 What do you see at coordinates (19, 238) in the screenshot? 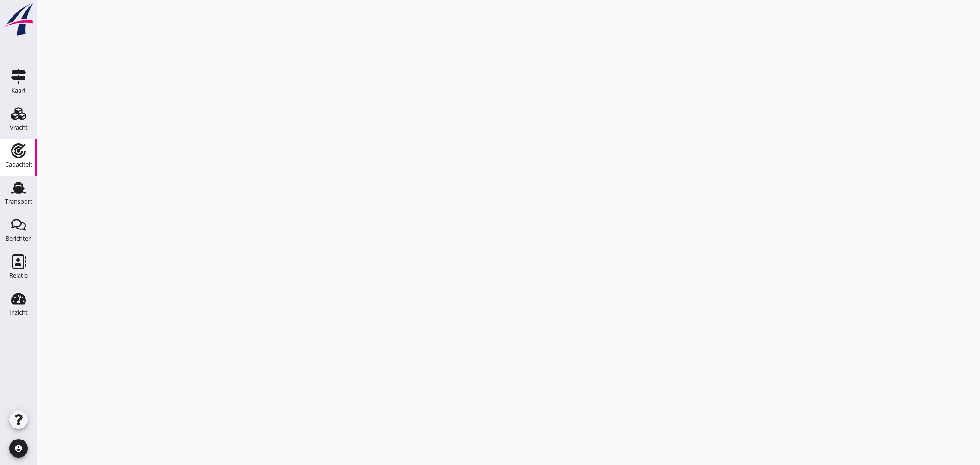
I see `div: Berichten` at bounding box center [19, 238].